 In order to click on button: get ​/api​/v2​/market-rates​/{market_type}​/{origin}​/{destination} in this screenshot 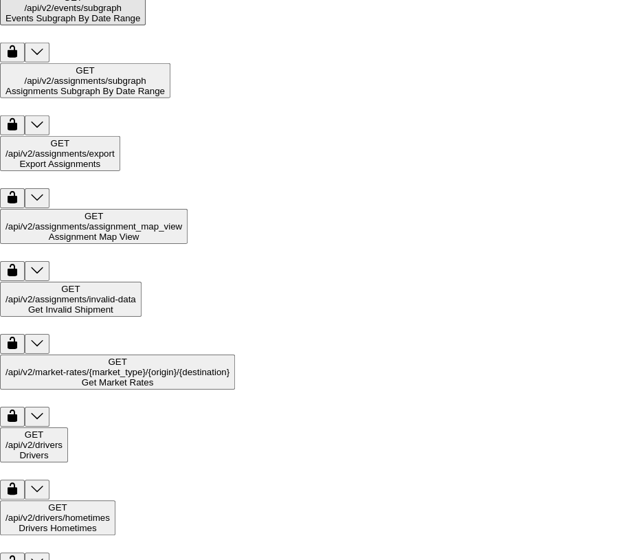, I will do `click(37, 417)`.